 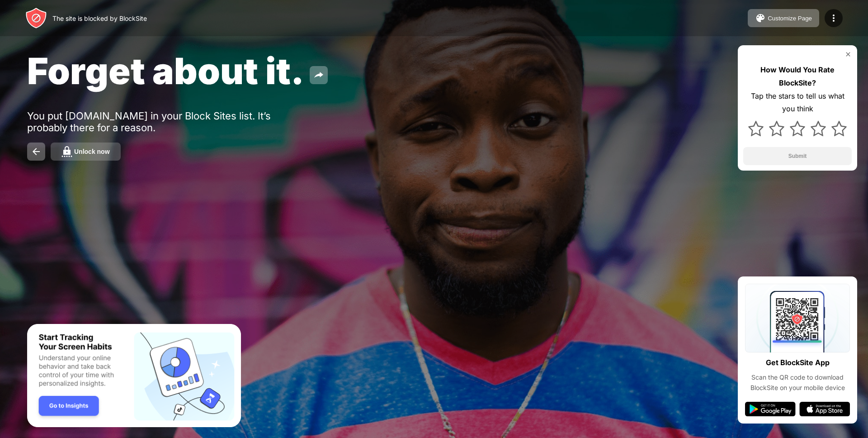 What do you see at coordinates (834, 18) in the screenshot?
I see `img: menu-icon.svg` at bounding box center [834, 18].